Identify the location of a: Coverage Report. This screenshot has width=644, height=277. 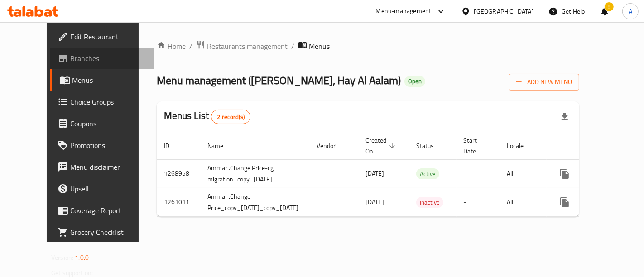
(102, 210).